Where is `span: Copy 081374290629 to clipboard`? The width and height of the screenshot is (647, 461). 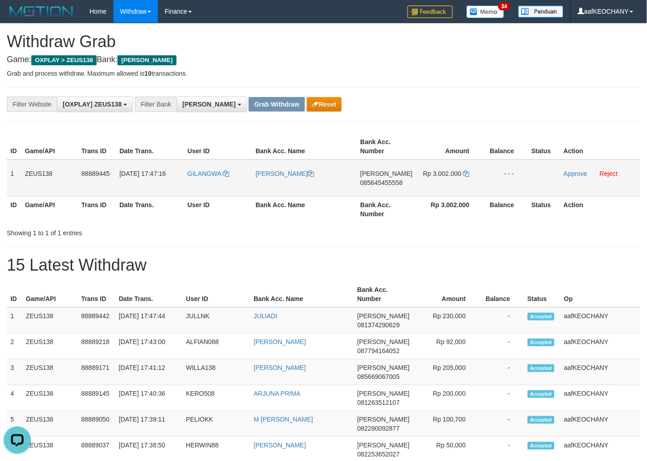
span: Copy 081374290629 to clipboard is located at coordinates (378, 325).